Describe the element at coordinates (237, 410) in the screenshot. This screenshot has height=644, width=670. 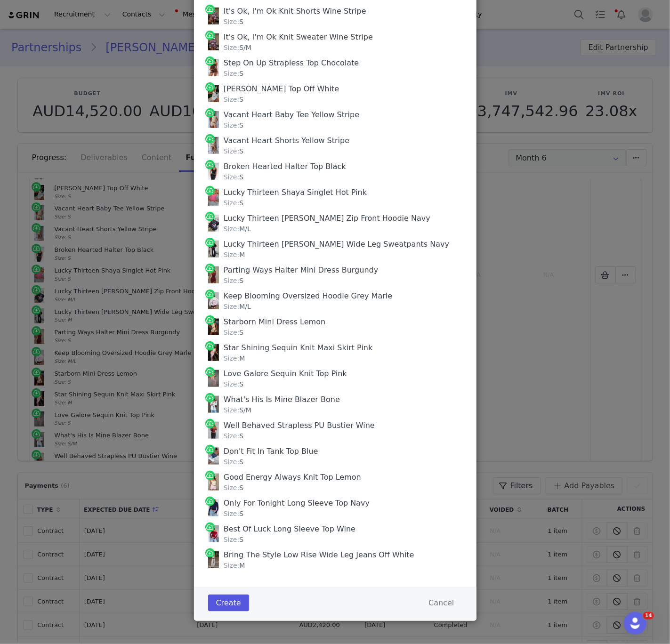
I see `span: S/M` at that location.